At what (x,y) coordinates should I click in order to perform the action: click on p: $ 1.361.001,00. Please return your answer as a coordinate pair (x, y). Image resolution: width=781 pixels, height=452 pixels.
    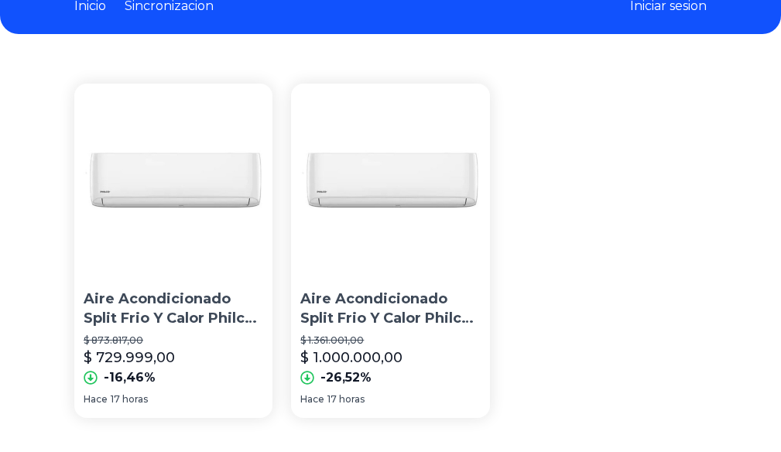
    Looking at the image, I should click on (390, 341).